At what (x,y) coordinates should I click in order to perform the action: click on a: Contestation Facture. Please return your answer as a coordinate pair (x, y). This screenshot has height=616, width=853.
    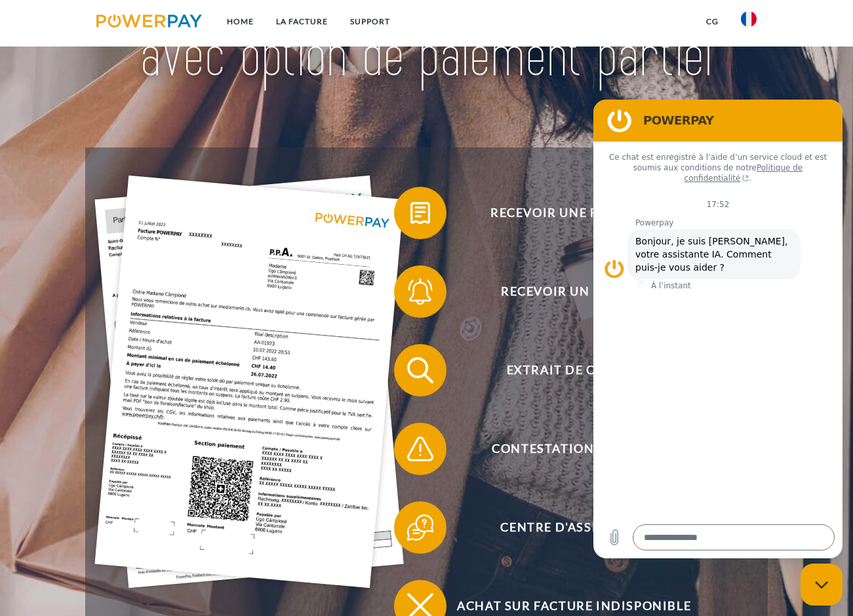
    Looking at the image, I should click on (565, 449).